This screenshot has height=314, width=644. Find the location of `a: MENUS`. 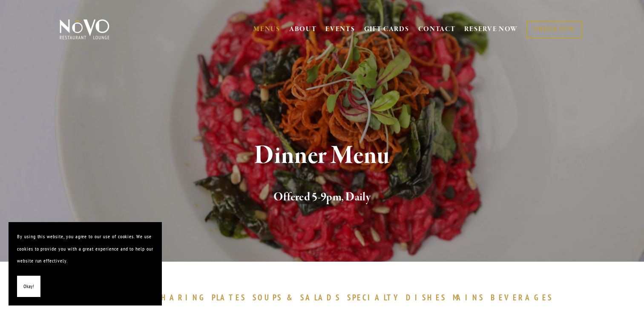

a: MENUS is located at coordinates (267, 29).